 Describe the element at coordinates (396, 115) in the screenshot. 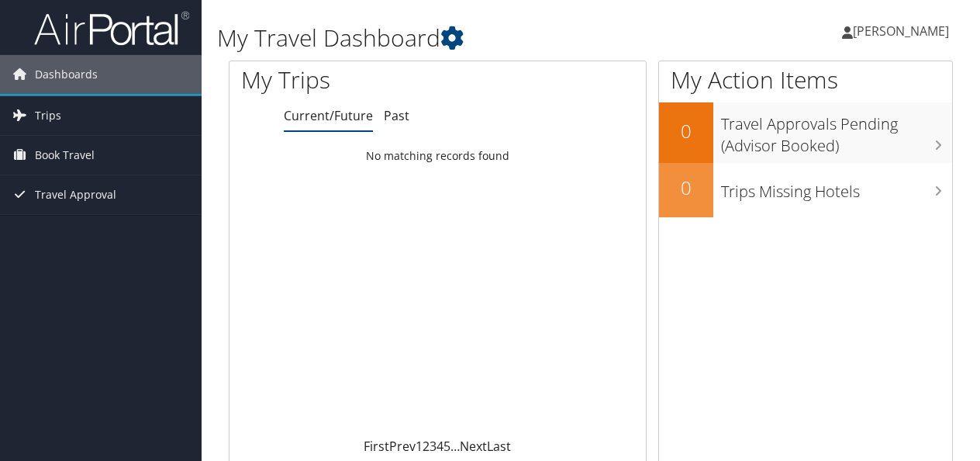

I see `a: Past` at that location.